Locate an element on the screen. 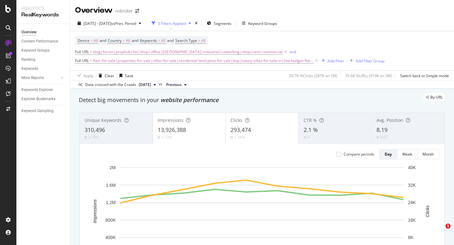 The width and height of the screenshot is (454, 245). a: Keywords is located at coordinates (43, 69).